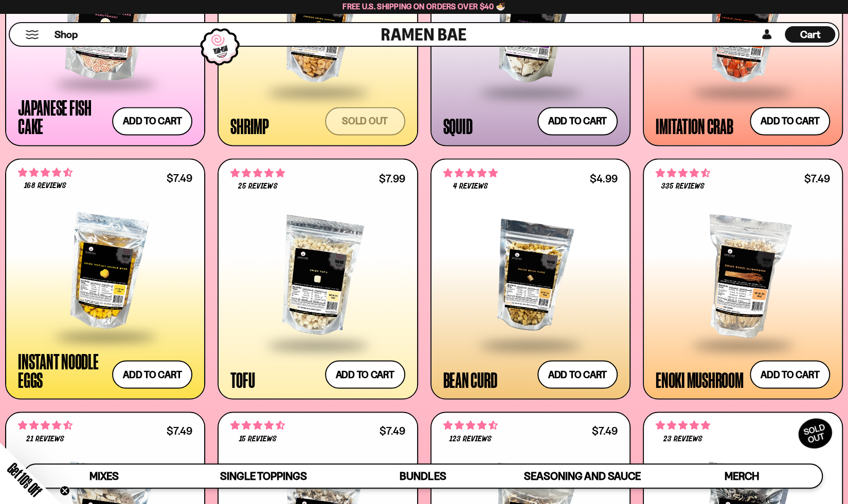 The image size is (848, 504). Describe the element at coordinates (45, 439) in the screenshot. I see `span: 21 reviews` at that location.